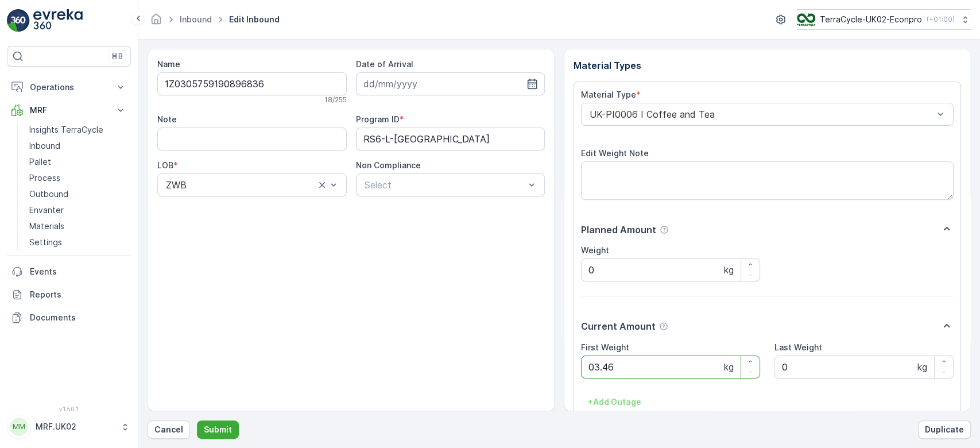 Image resolution: width=980 pixels, height=448 pixels. Describe the element at coordinates (78, 318) in the screenshot. I see `p: Documents` at that location.